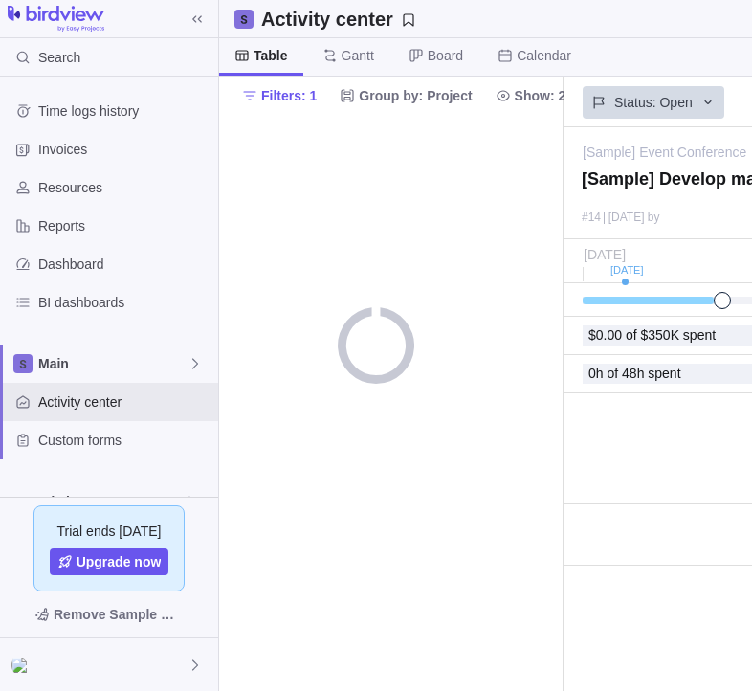  What do you see at coordinates (358, 56) in the screenshot?
I see `span: Gantt` at bounding box center [358, 56].